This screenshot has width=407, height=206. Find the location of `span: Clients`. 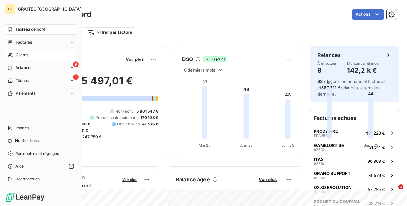

span: Clients is located at coordinates (22, 55).